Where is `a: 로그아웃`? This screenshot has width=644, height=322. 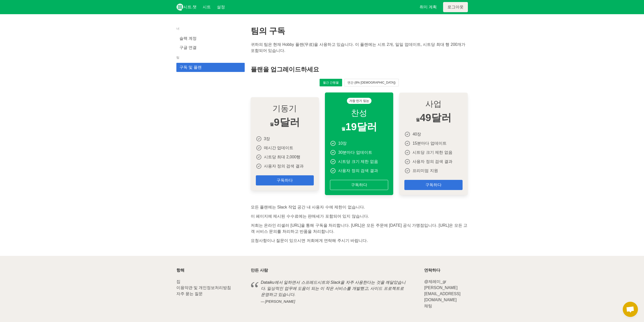
a: 로그아웃 is located at coordinates (455, 7).